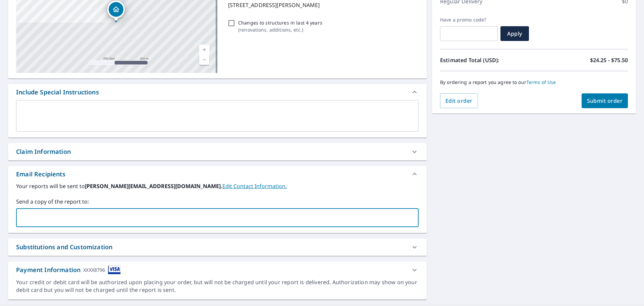 The width and height of the screenshot is (644, 306). Describe the element at coordinates (459, 101) in the screenshot. I see `button: Edit order` at that location.